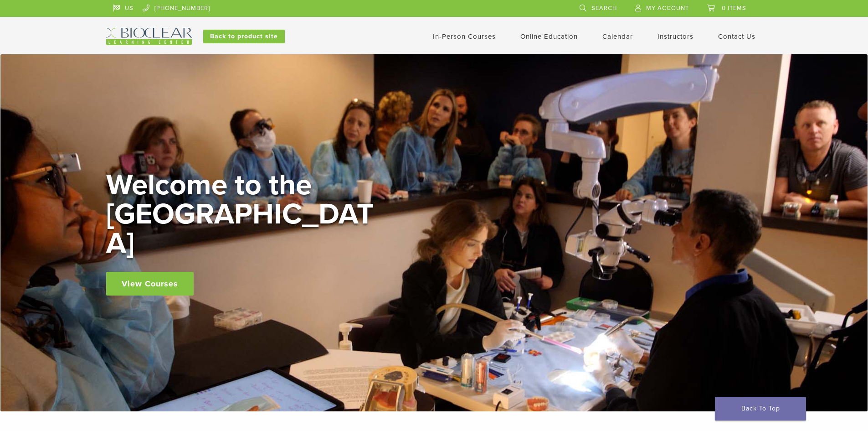  I want to click on span: My Account, so click(668, 8).